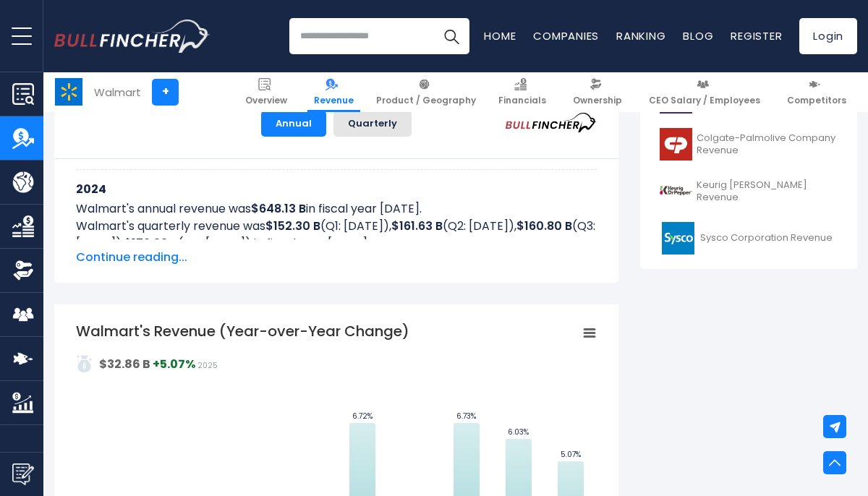 The width and height of the screenshot is (868, 496). I want to click on a: Revenue, so click(333, 92).